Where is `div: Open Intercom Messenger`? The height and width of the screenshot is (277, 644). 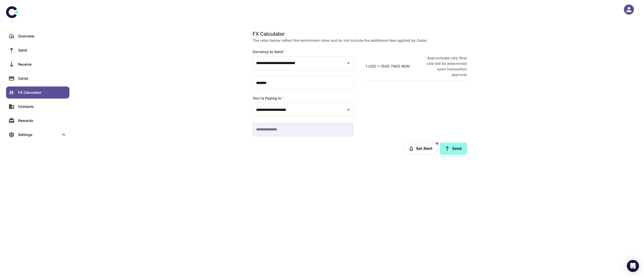 div: Open Intercom Messenger is located at coordinates (633, 266).